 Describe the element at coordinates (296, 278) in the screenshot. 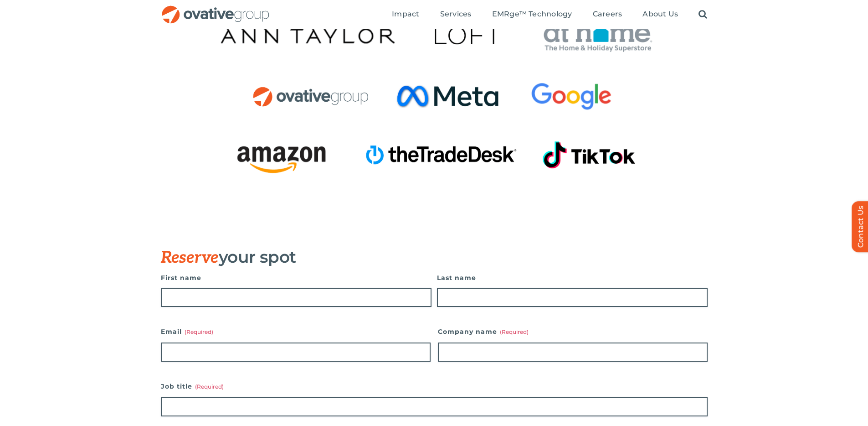

I see `label: First name` at that location.